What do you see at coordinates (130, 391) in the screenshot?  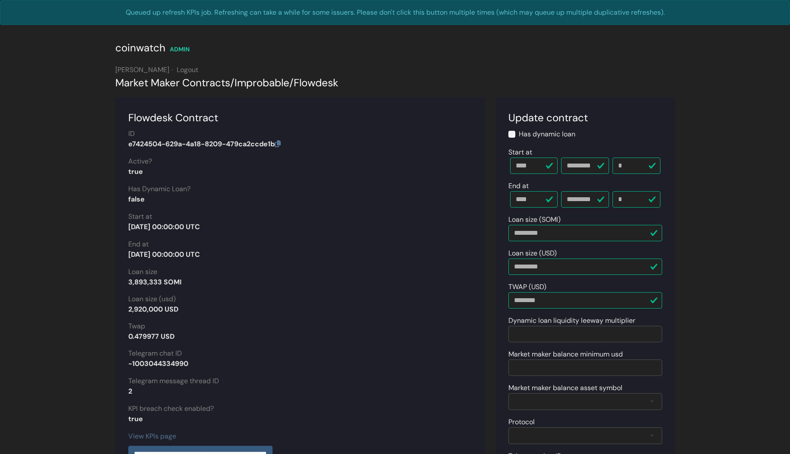 I see `strong: 2` at bounding box center [130, 391].